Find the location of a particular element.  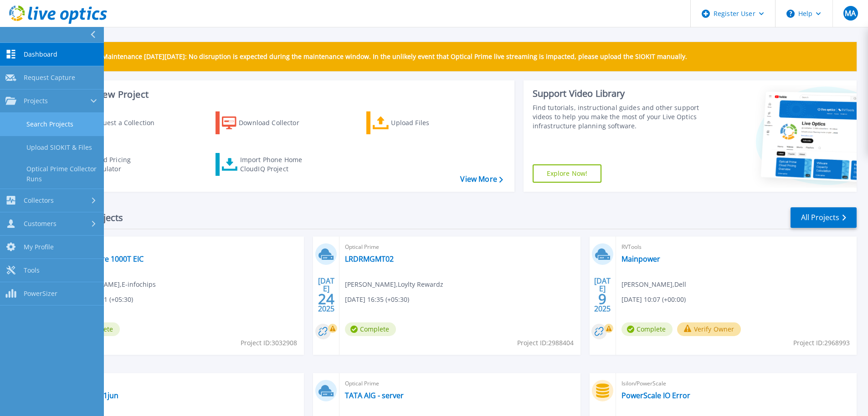

a: LRDRMGMT02 is located at coordinates (369, 259).